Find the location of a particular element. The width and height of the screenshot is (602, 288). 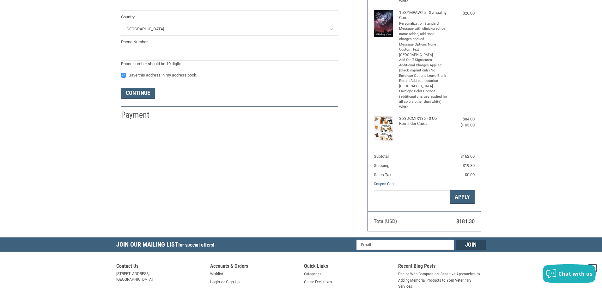

div: $26.00 is located at coordinates (462, 13).